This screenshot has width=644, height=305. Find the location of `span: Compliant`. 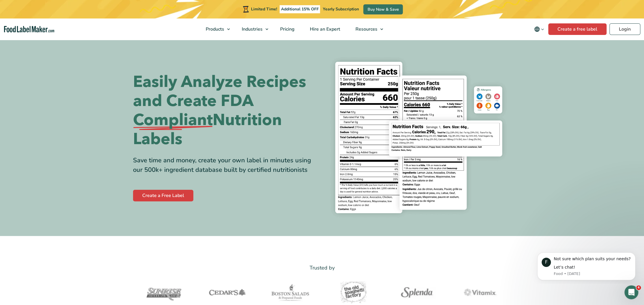

span: Compliant is located at coordinates (173, 120).